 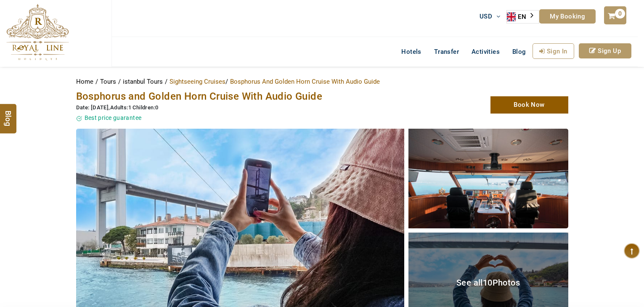 I want to click on a: Blog, so click(x=519, y=51).